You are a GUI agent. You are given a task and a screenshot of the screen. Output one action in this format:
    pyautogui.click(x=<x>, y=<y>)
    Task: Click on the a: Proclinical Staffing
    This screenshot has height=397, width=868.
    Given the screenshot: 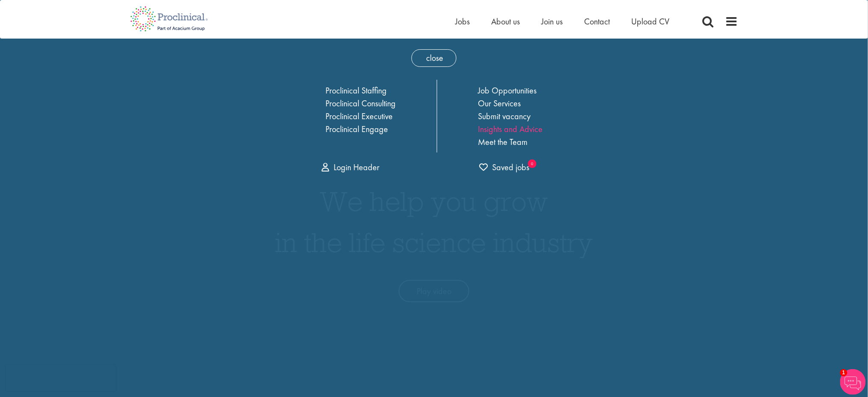 What is the action you would take?
    pyautogui.click(x=356, y=90)
    